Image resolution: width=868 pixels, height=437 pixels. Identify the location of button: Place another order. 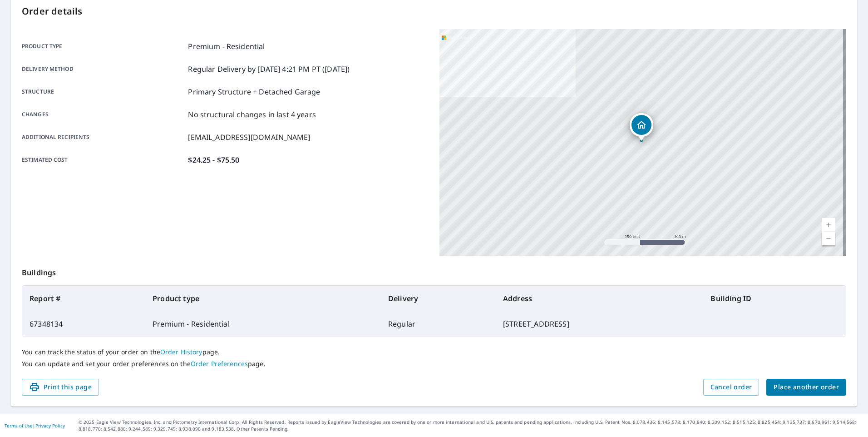
(806, 387).